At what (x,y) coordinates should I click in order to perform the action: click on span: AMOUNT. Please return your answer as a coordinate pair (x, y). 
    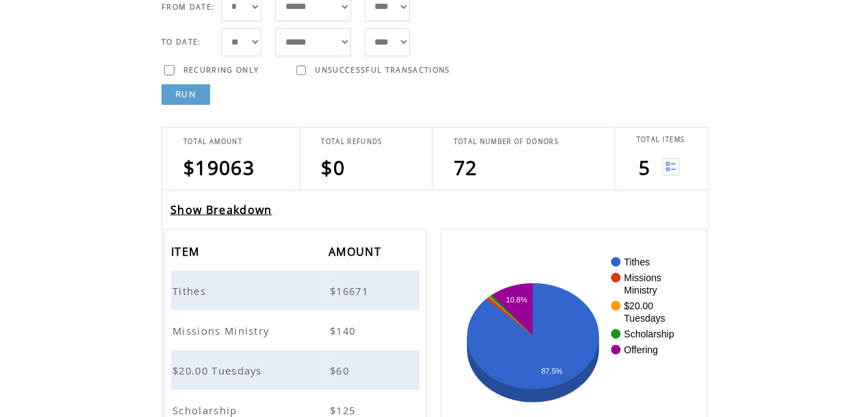
    Looking at the image, I should click on (356, 253).